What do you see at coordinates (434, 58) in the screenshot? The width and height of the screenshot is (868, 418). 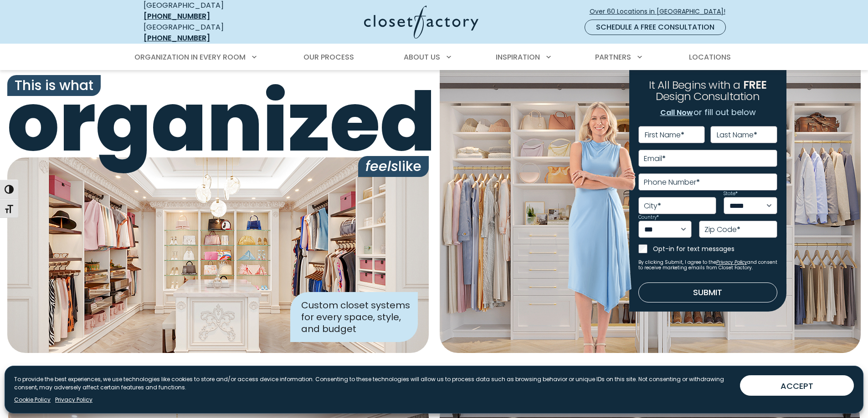 I see `nav: Primary Menu` at bounding box center [434, 58].